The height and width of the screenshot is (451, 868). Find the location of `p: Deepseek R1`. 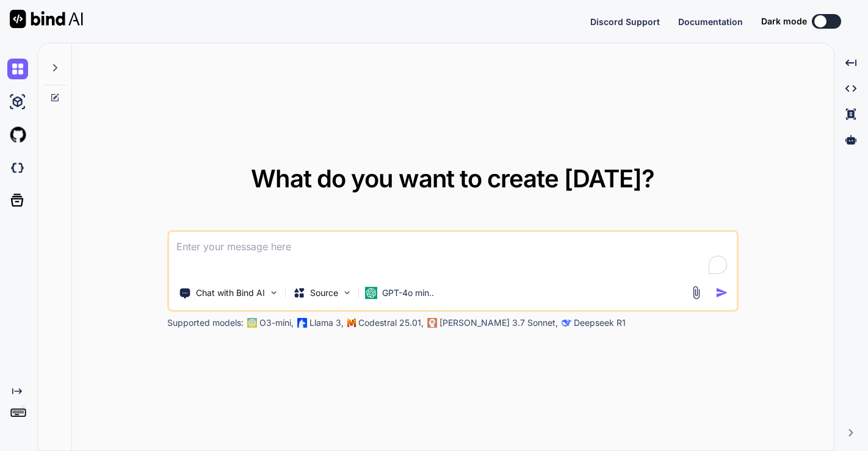

p: Deepseek R1 is located at coordinates (600, 323).